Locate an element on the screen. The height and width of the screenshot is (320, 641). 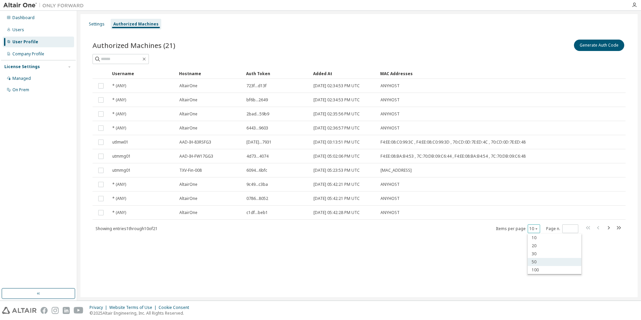
span: 6094...6bfc is located at coordinates (257, 170).